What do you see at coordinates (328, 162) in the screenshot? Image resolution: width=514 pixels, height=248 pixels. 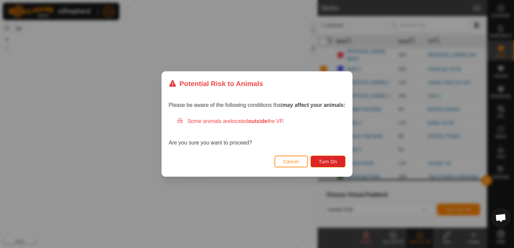 I see `button: Turn On` at bounding box center [328, 162].